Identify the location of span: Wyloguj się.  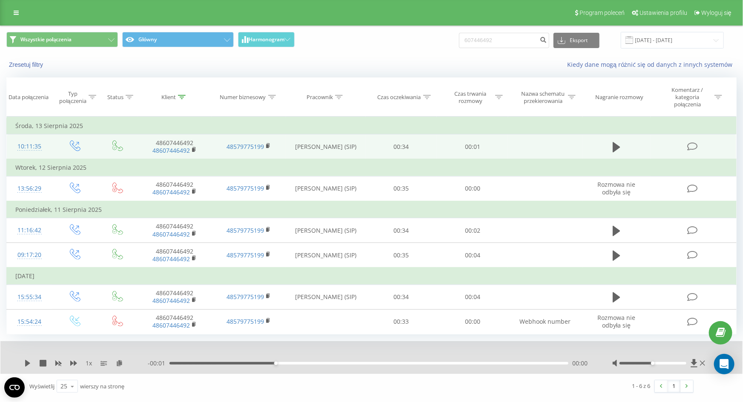
(716, 13).